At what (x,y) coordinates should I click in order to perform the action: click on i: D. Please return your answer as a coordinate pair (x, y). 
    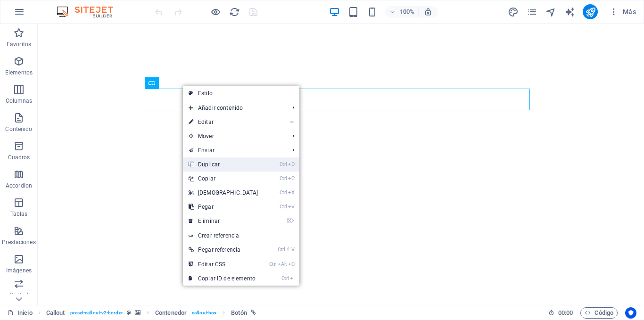
    Looking at the image, I should click on (291, 164).